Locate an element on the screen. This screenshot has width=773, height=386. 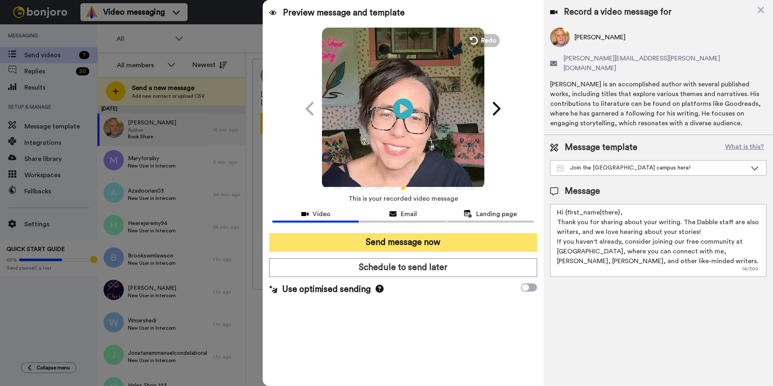
span: Video is located at coordinates (321, 214).